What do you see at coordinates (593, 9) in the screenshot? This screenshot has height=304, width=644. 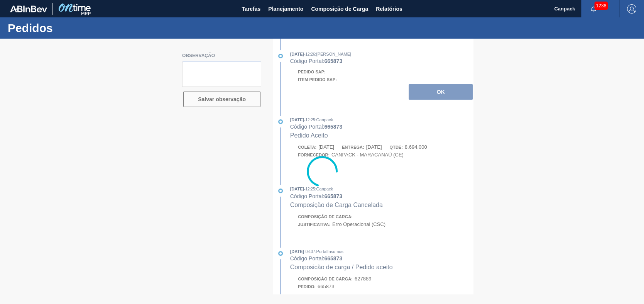 I see `button: Notificações` at bounding box center [593, 9].